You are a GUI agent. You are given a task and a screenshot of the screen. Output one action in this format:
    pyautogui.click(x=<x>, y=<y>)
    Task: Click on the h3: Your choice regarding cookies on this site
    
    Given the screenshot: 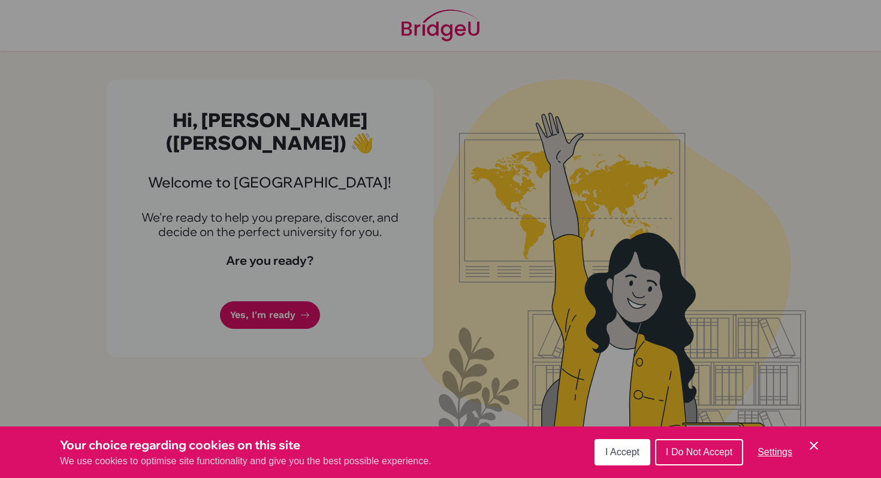 What is the action you would take?
    pyautogui.click(x=246, y=445)
    